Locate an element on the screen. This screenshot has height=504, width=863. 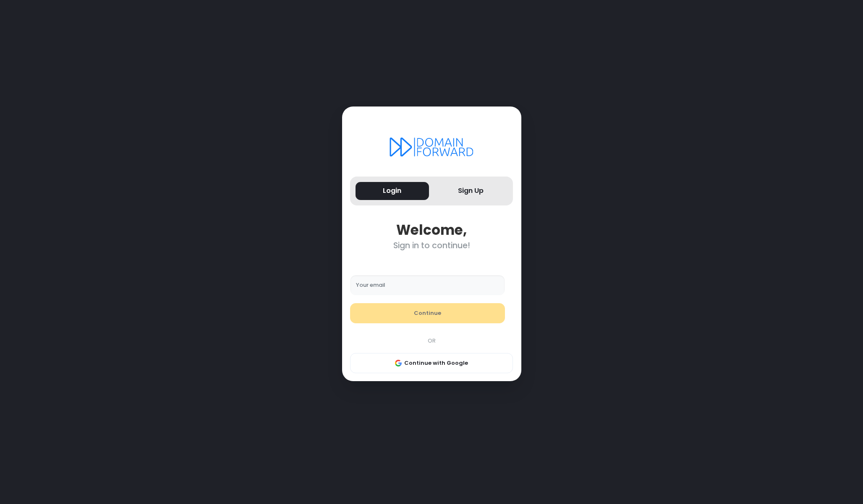
div: Welcome, is located at coordinates (432, 230).